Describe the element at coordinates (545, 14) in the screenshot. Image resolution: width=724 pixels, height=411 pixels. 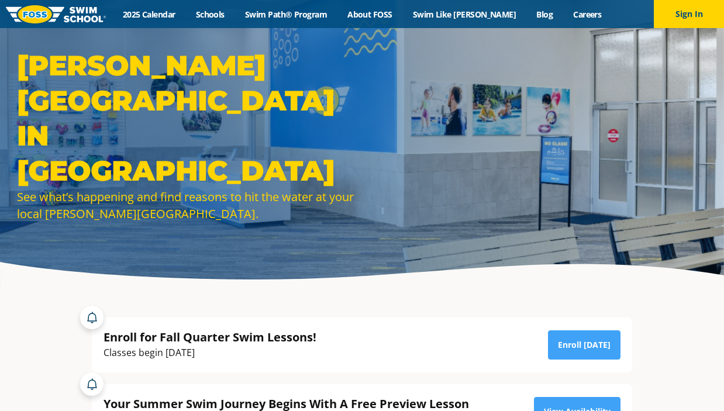
I see `a: Blog` at that location.